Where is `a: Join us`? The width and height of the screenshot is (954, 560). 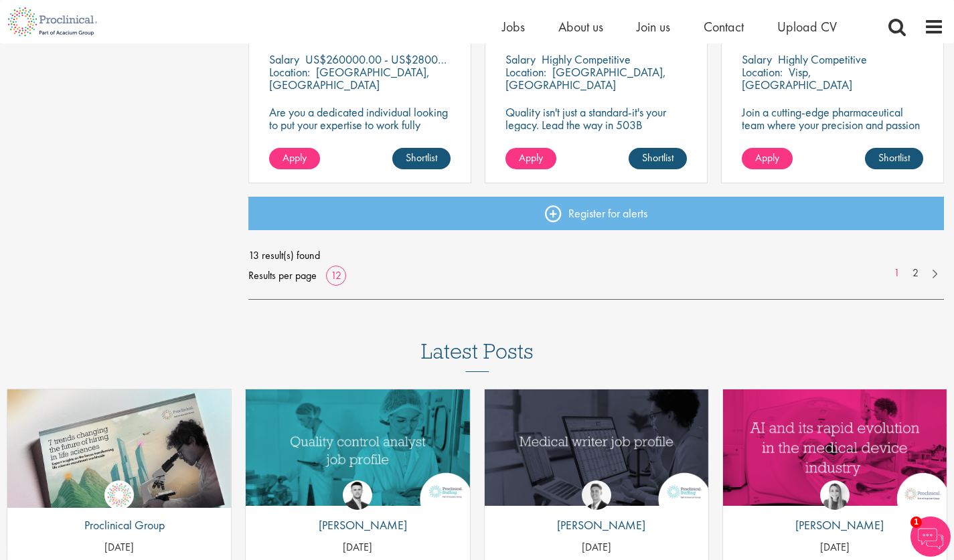
a: Join us is located at coordinates (653, 27).